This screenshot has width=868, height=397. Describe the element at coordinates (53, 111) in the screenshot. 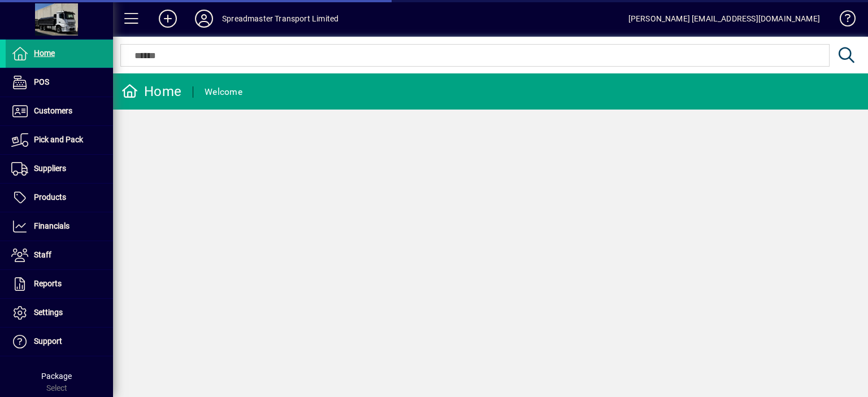

I see `span: Customers` at that location.